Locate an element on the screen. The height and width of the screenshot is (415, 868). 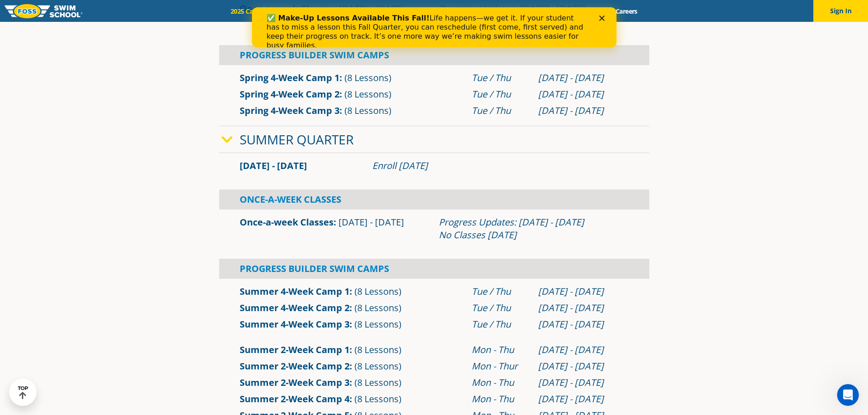
a: Summer 2-Week Camp 3 is located at coordinates (295, 382).